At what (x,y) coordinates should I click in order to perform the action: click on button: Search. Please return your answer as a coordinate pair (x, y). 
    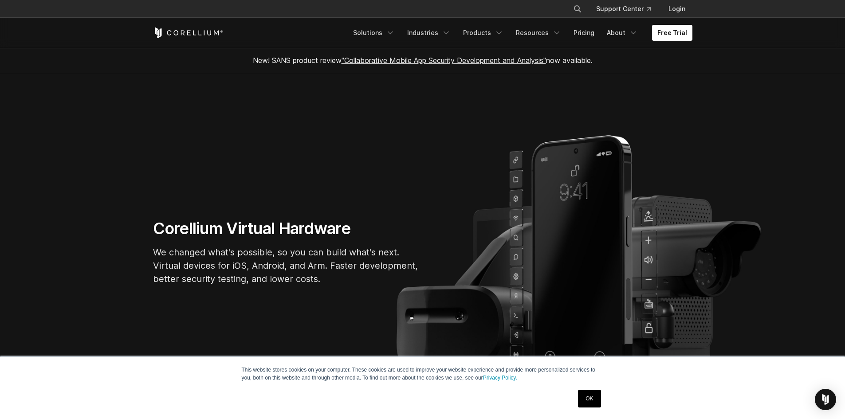
    Looking at the image, I should click on (578, 9).